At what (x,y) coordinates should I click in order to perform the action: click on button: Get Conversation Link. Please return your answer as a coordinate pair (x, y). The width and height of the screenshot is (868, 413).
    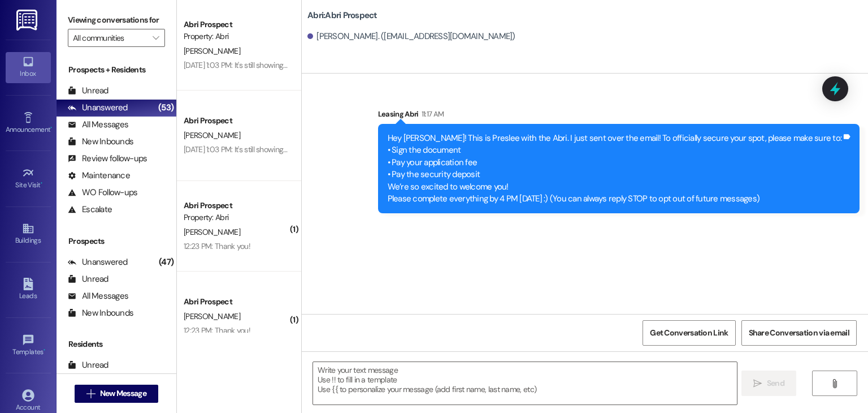
    Looking at the image, I should click on (689, 333).